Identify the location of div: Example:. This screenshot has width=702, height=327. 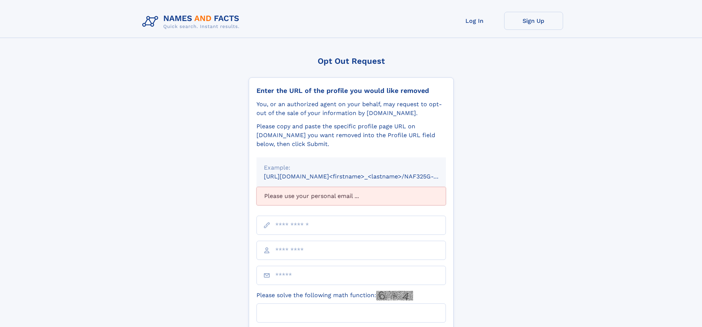
(351, 168).